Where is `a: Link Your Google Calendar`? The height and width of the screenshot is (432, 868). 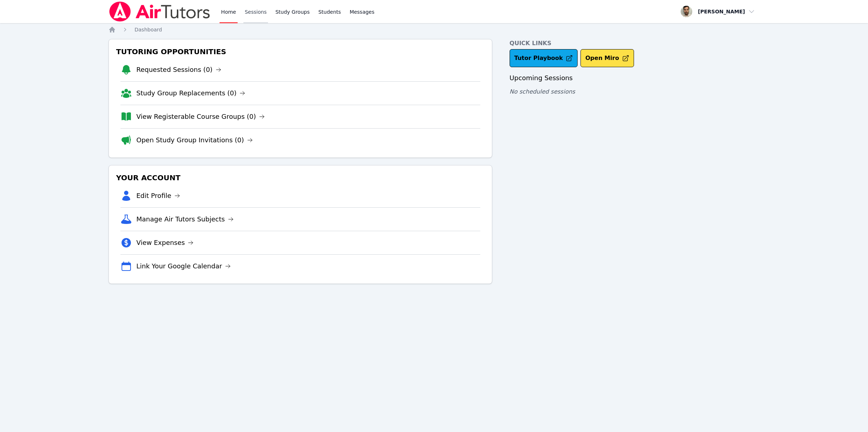 a: Link Your Google Calendar is located at coordinates (183, 267).